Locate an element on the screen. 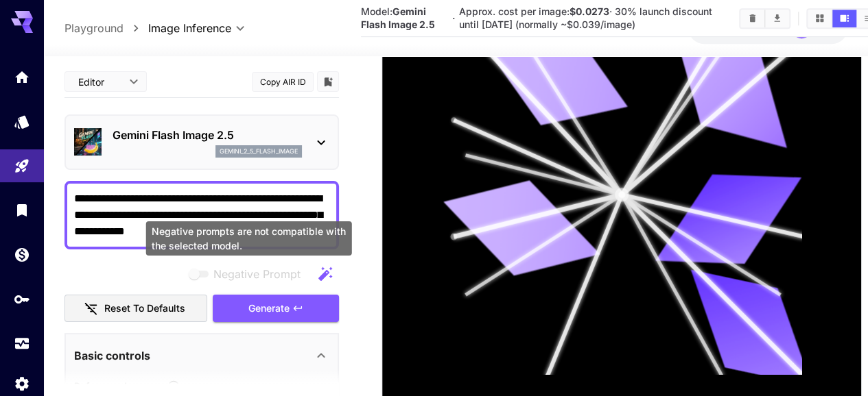 This screenshot has height=396, width=868. div: Gemini Flash Image 2.5gemini_2_5_flash_image is located at coordinates (202, 142).